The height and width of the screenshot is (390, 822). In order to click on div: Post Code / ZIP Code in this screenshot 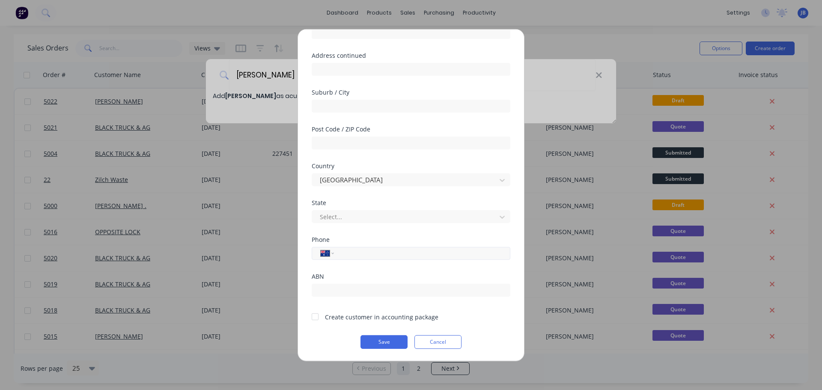, I will do `click(411, 129)`.